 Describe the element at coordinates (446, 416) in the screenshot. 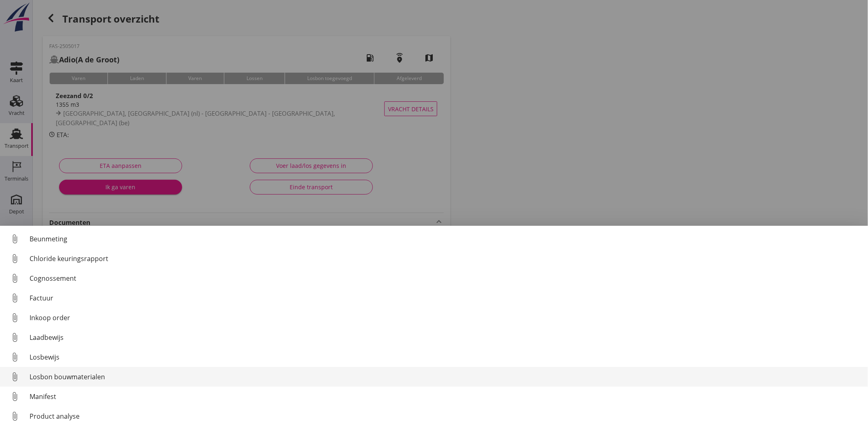

I see `div: Product analyse` at that location.